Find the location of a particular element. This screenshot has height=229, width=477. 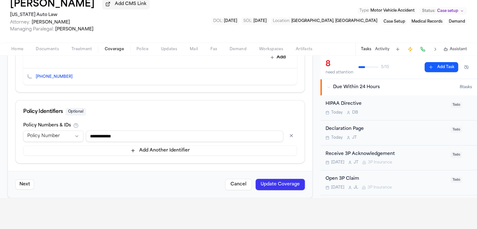

span: Due Within 24 Hours is located at coordinates (356, 87).